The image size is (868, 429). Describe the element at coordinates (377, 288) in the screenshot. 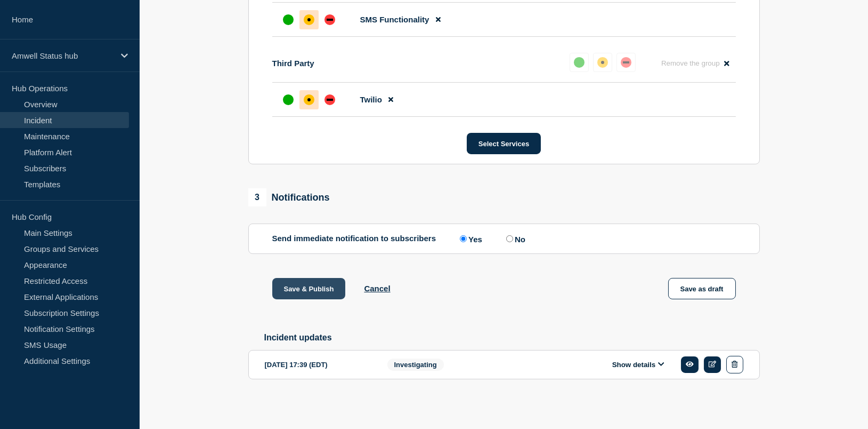

I see `button: Cancel` at that location.